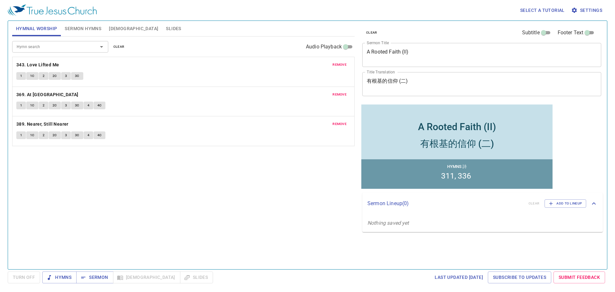 The image size is (615, 292). What do you see at coordinates (105, 73) in the screenshot?
I see `li: 336` at bounding box center [105, 73].